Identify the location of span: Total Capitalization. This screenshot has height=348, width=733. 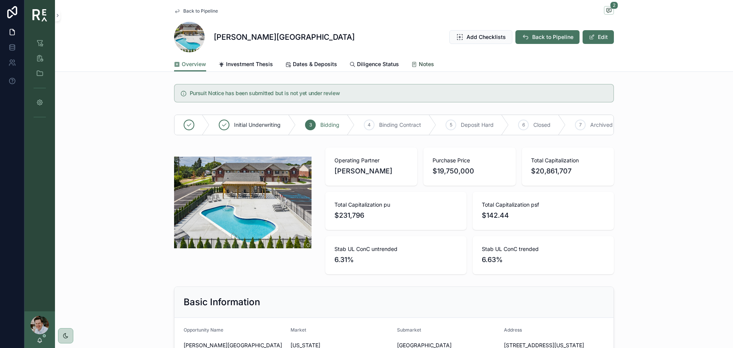
(567, 160).